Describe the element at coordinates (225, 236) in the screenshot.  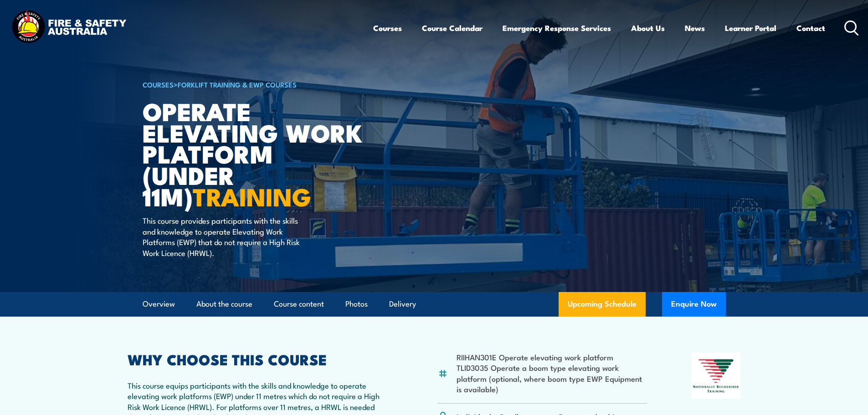
I see `p: This course provides participants with the skills and knowledge to operate Elevating Work Platfor...` at that location.